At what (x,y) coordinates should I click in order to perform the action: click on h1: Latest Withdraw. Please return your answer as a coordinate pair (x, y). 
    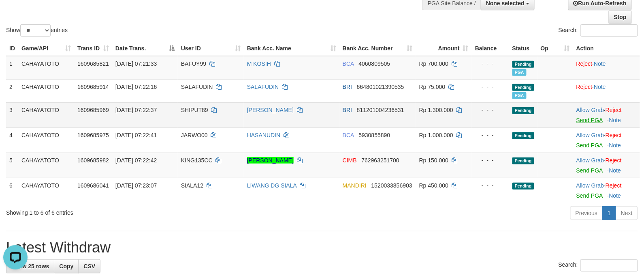
    Looking at the image, I should click on (322, 247).